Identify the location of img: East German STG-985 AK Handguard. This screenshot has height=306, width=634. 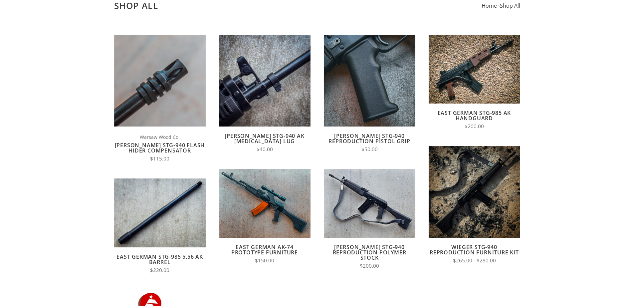
(474, 69).